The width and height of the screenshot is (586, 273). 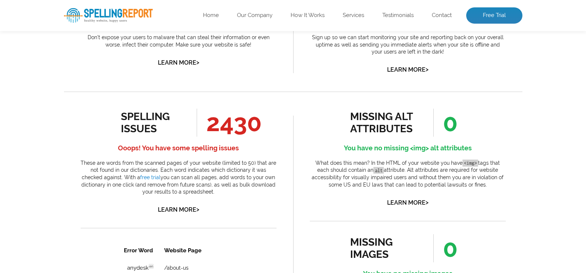 I want to click on a: 7, so click(x=112, y=210).